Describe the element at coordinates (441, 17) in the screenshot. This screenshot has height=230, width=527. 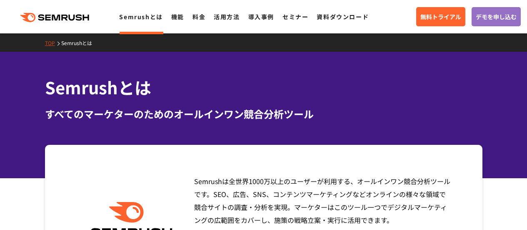
I see `a: 無料トライアル` at that location.